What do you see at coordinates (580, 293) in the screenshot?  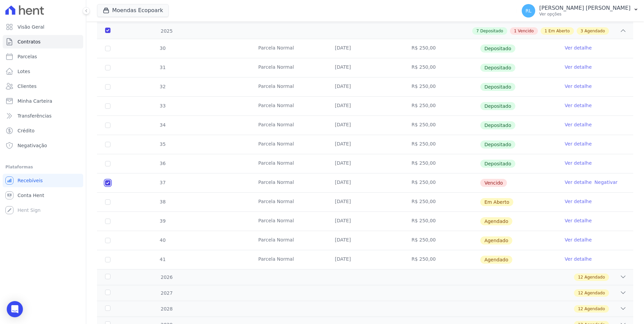 I see `span: 12` at bounding box center [580, 293].